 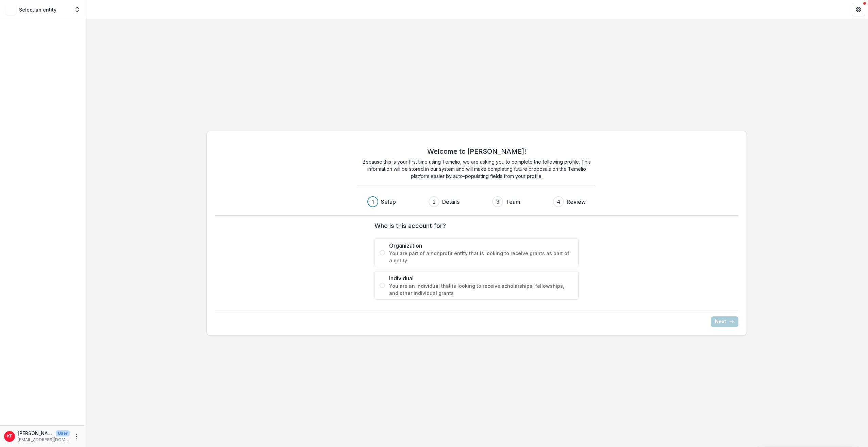 What do you see at coordinates (11, 9) in the screenshot?
I see `img: Select an entity` at bounding box center [11, 9].